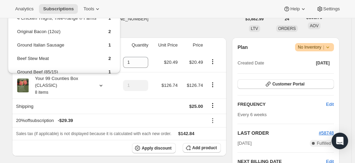 Image resolution: width=355 pixels, height=163 pixels. Describe the element at coordinates (156, 148) in the screenshot. I see `span: Apply discount` at that location.